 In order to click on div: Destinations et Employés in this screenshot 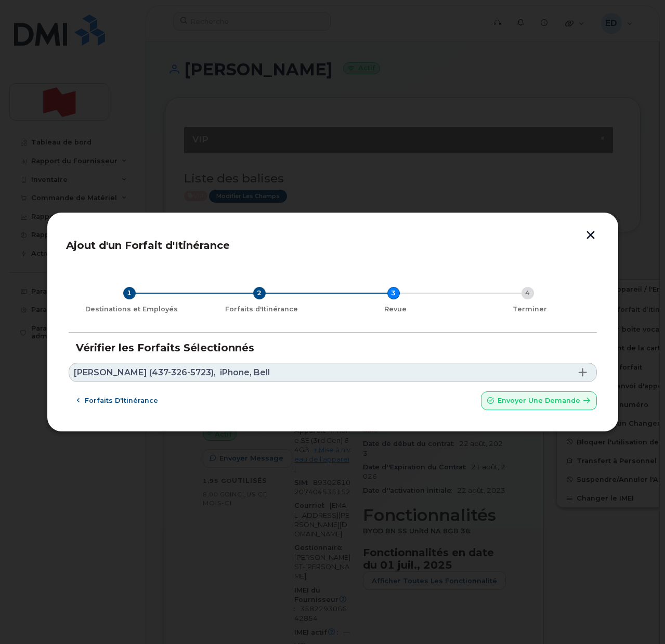, I will do `click(131, 309)`.